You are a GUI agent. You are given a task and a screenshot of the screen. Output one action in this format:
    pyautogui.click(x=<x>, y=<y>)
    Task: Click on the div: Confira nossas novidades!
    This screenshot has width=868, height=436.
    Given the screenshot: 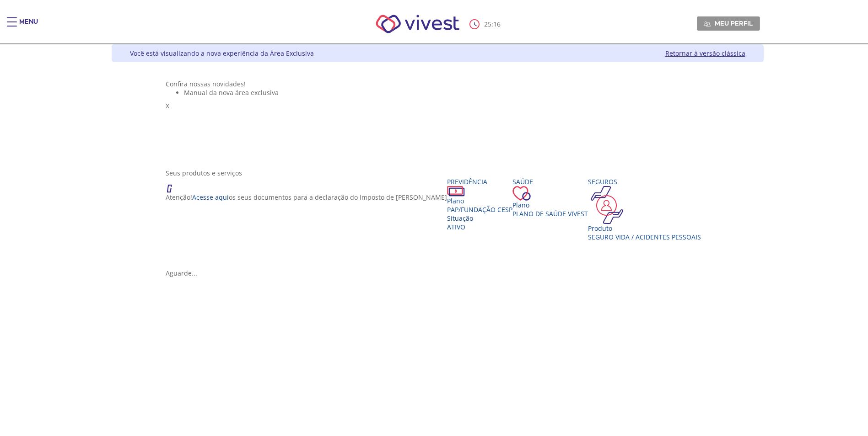 What is the action you would take?
    pyautogui.click(x=437, y=84)
    